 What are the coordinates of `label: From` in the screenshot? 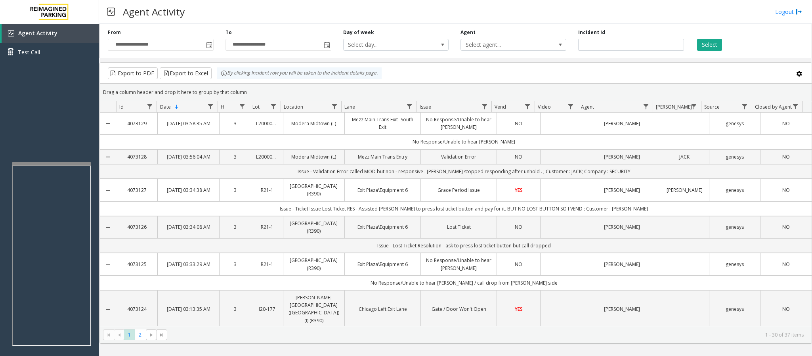 It's located at (114, 32).